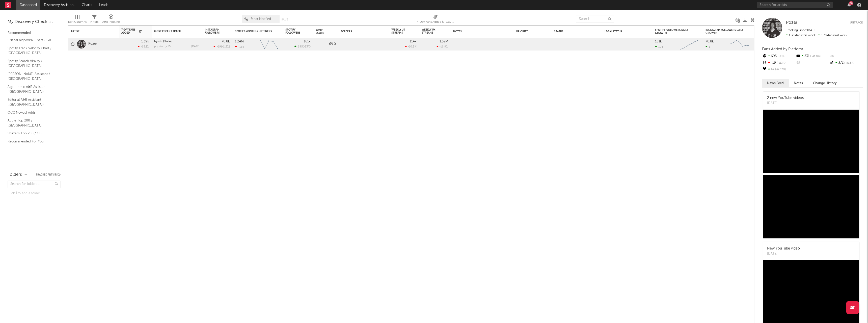 This screenshot has width=868, height=323. I want to click on div: 69.0, so click(326, 44).